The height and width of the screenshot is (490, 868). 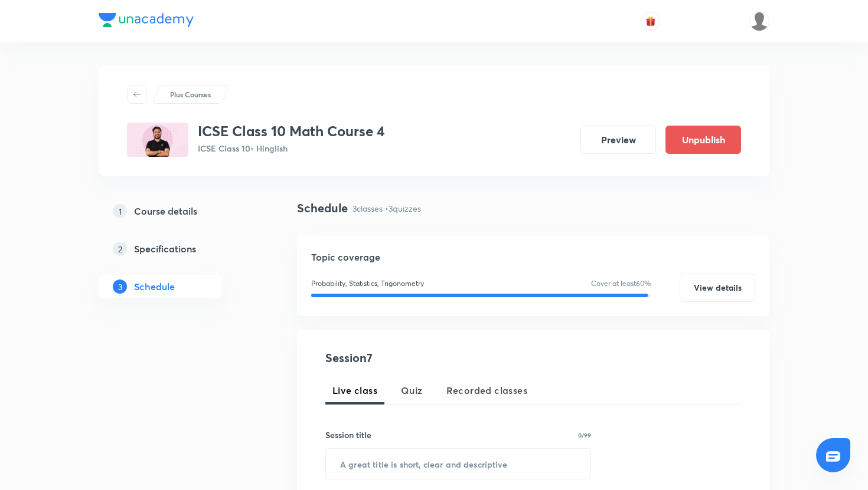 I want to click on p: ICSE Class 10 • Hinglish, so click(x=291, y=148).